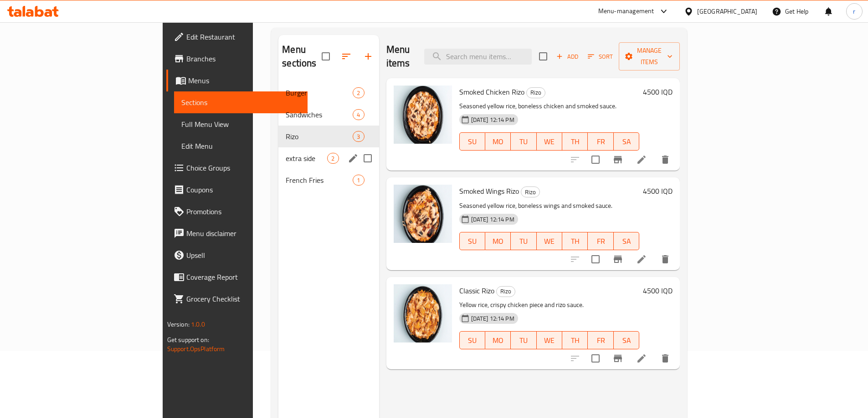 The image size is (868, 418). I want to click on span: Choice Groups, so click(243, 168).